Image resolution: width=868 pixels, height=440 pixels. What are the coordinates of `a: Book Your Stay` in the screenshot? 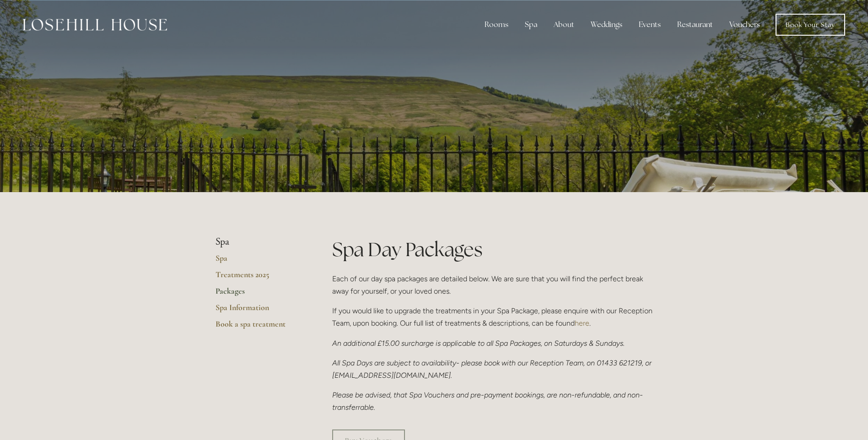 It's located at (811, 25).